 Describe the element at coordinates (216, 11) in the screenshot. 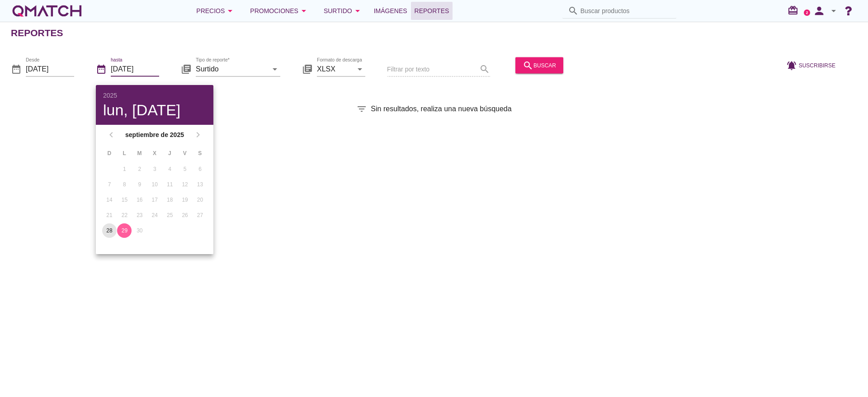

I see `div: Precios` at that location.